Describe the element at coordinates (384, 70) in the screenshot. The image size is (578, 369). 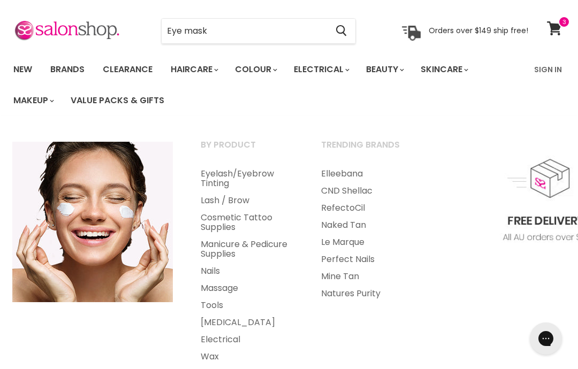
I see `a: Beauty` at that location.